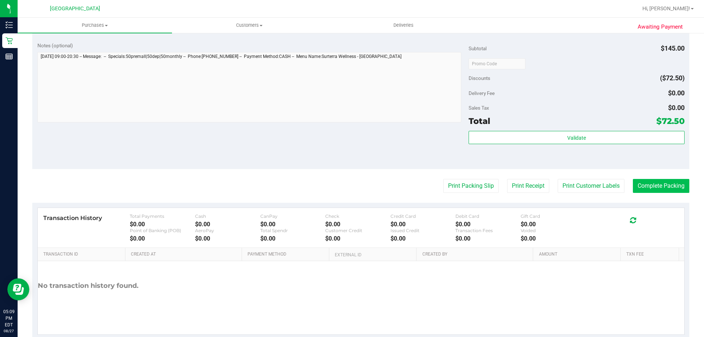 This screenshot has height=337, width=704. What do you see at coordinates (671, 121) in the screenshot?
I see `span: $72.50` at bounding box center [671, 121].